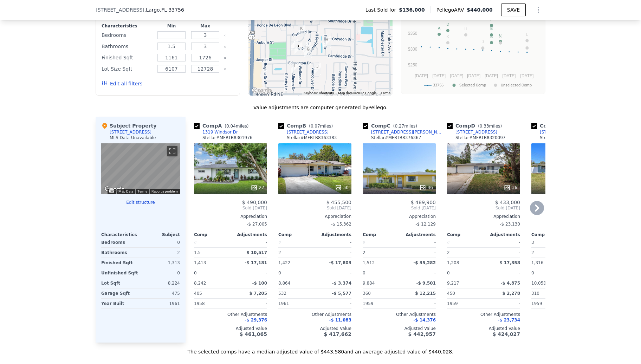 The width and height of the screenshot is (641, 364). Describe the element at coordinates (438, 85) in the screenshot. I see `text: 33756` at that location.